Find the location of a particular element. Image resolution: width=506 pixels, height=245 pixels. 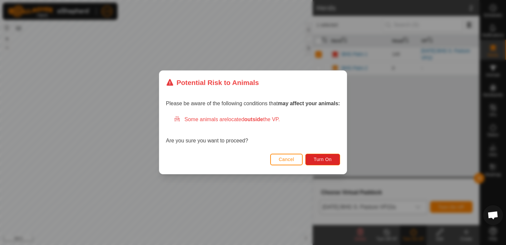

button: Cancel is located at coordinates (287, 159).